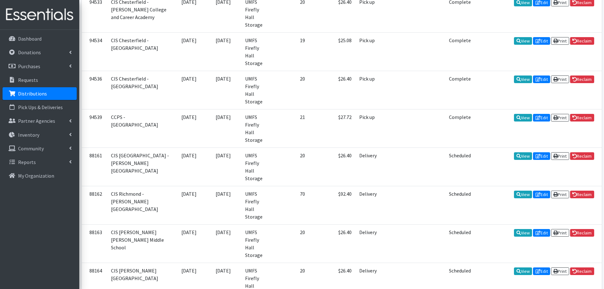 This screenshot has height=289, width=604. What do you see at coordinates (291, 205) in the screenshot?
I see `td: 70` at bounding box center [291, 205].